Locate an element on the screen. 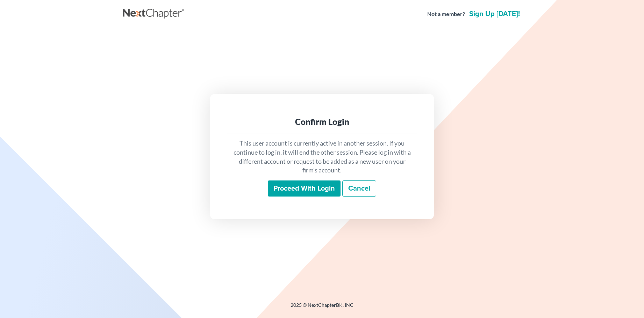 This screenshot has height=318, width=644. a: Cancel is located at coordinates (359, 188).